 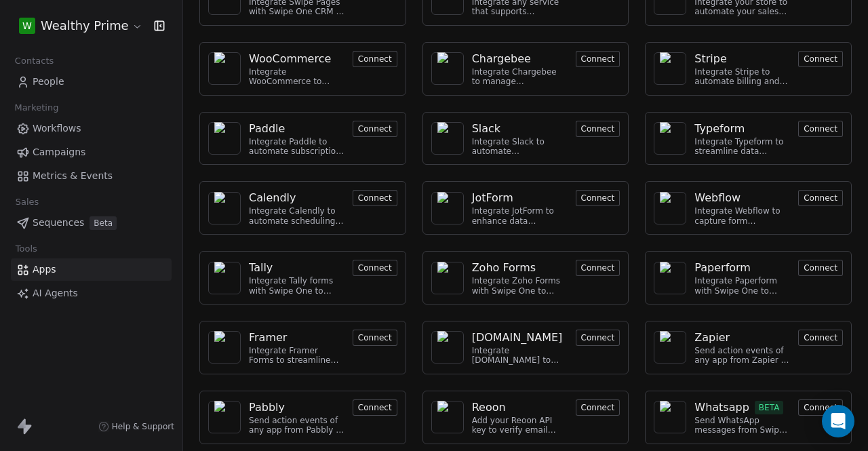 What do you see at coordinates (742, 198) in the screenshot?
I see `a: Webflow` at bounding box center [742, 198].